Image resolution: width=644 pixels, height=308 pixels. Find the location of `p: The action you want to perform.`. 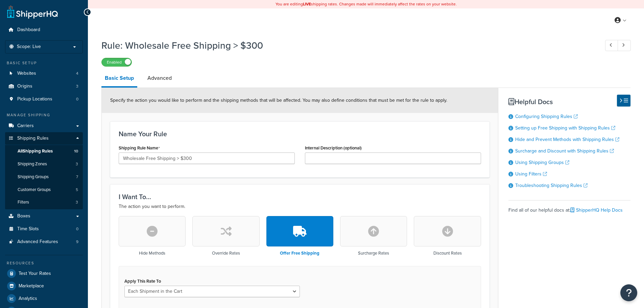

p: The action you want to perform. is located at coordinates (300, 206).